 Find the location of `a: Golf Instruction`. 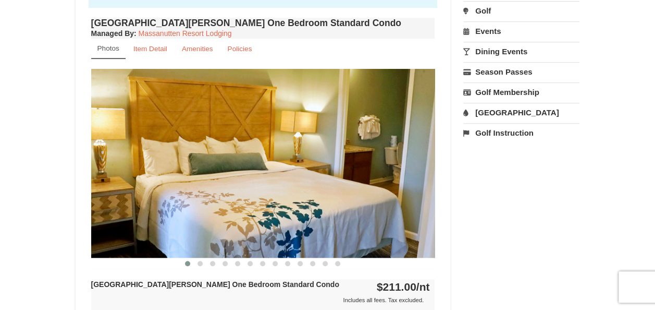

a: Golf Instruction is located at coordinates (521, 132).